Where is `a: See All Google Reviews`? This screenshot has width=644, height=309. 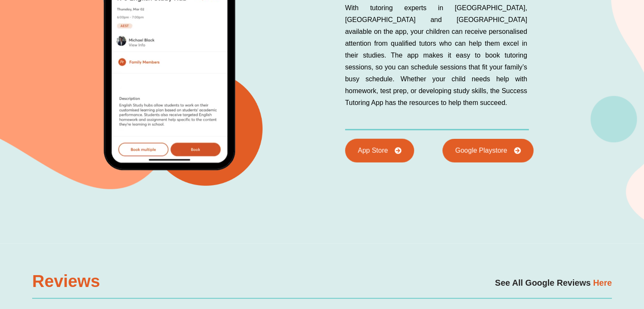 a: See All Google Reviews is located at coordinates (543, 283).